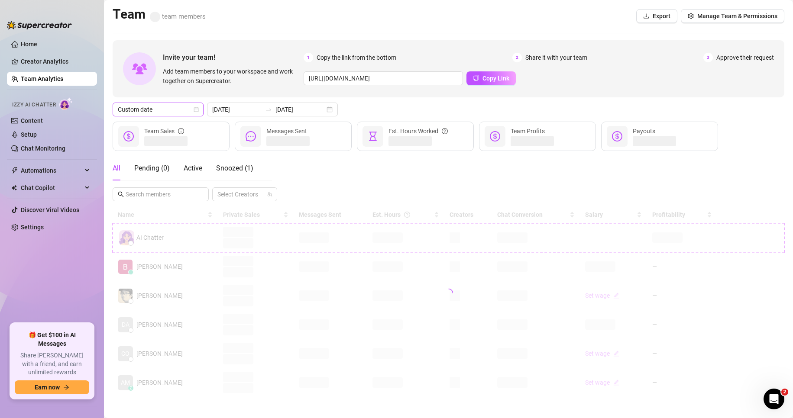 The height and width of the screenshot is (418, 793). What do you see at coordinates (32, 227) in the screenshot?
I see `a: Settings` at bounding box center [32, 227].